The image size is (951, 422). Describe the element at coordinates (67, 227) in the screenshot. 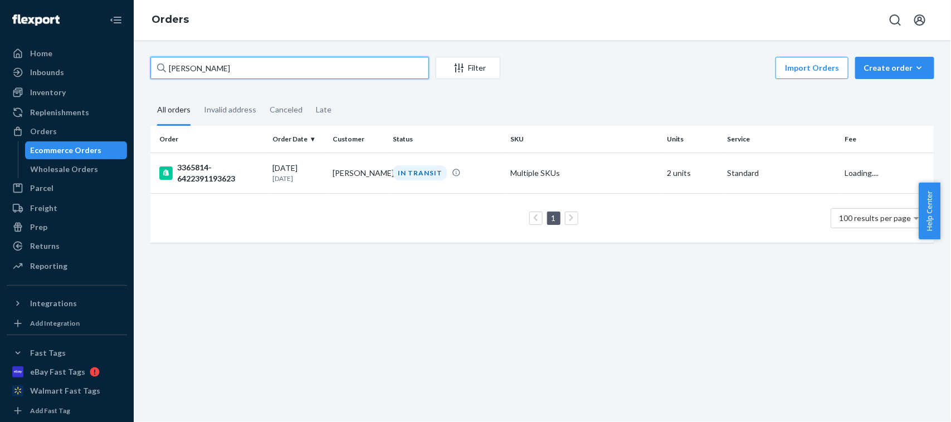

I see `a: Prep` at that location.